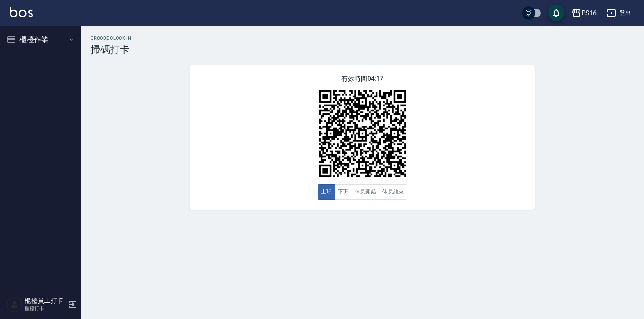 The width and height of the screenshot is (644, 319). I want to click on button: 登出, so click(619, 13).